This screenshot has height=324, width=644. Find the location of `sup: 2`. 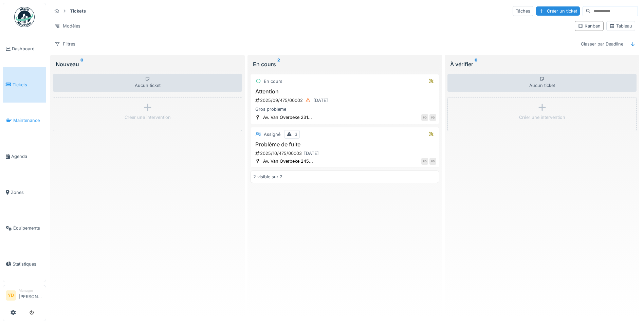

sup: 2 is located at coordinates (279, 64).